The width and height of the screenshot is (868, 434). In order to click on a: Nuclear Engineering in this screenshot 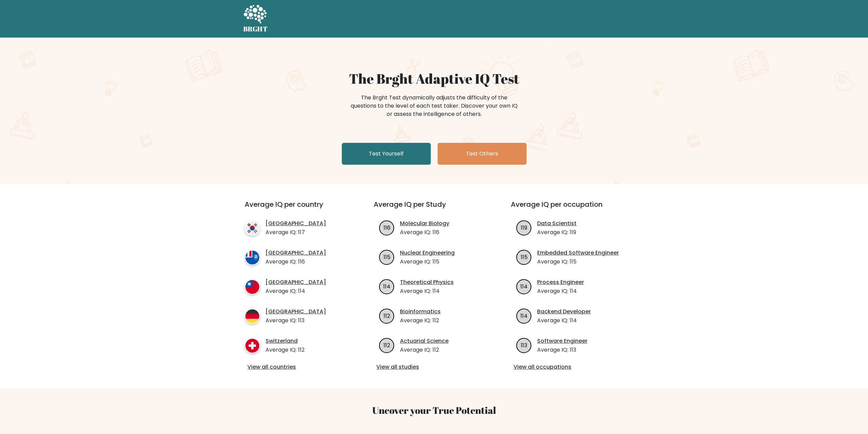, I will do `click(427, 253)`.